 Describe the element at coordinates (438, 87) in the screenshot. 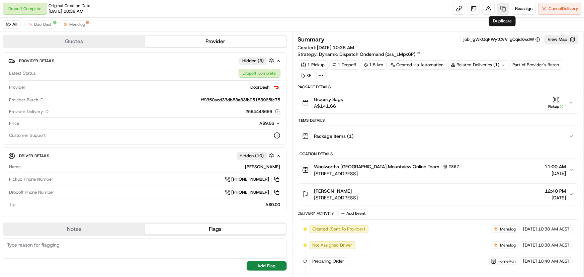

I see `div: Package Details` at that location.